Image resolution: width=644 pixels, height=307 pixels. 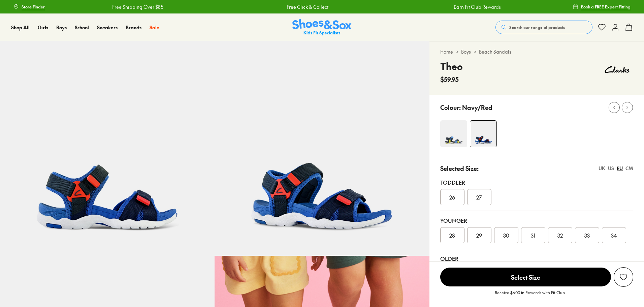 What do you see at coordinates (154, 28) in the screenshot?
I see `span: Sale` at bounding box center [154, 28].